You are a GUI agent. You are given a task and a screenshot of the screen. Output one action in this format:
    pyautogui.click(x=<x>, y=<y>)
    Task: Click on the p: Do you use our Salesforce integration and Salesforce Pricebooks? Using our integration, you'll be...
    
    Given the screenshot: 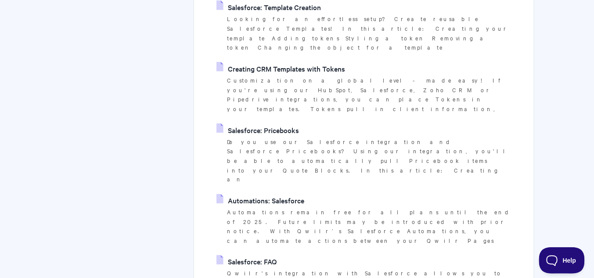 What is the action you would take?
    pyautogui.click(x=369, y=161)
    